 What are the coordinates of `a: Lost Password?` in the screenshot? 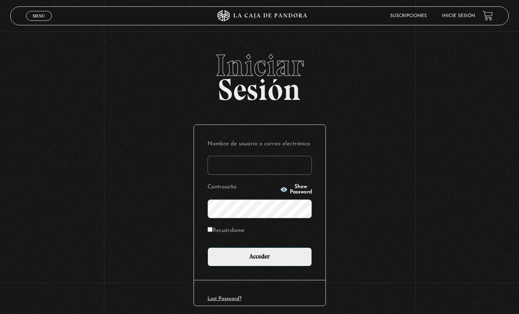 It's located at (225, 298).